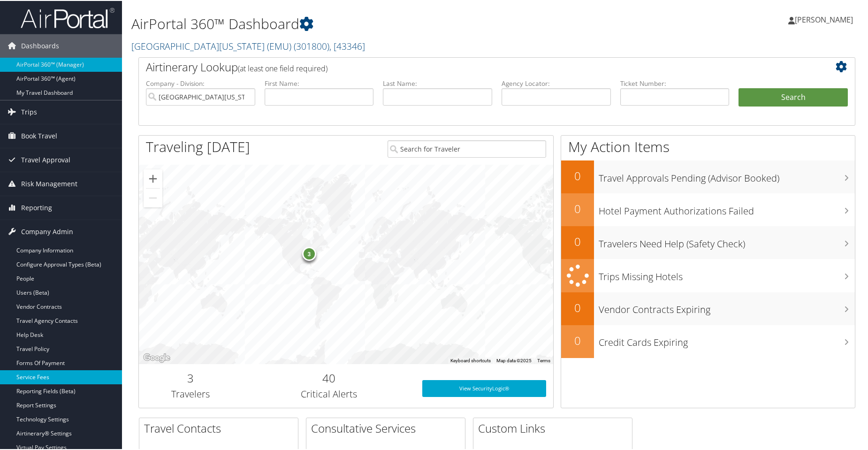  What do you see at coordinates (153, 197) in the screenshot?
I see `button: Zoom out` at bounding box center [153, 197].